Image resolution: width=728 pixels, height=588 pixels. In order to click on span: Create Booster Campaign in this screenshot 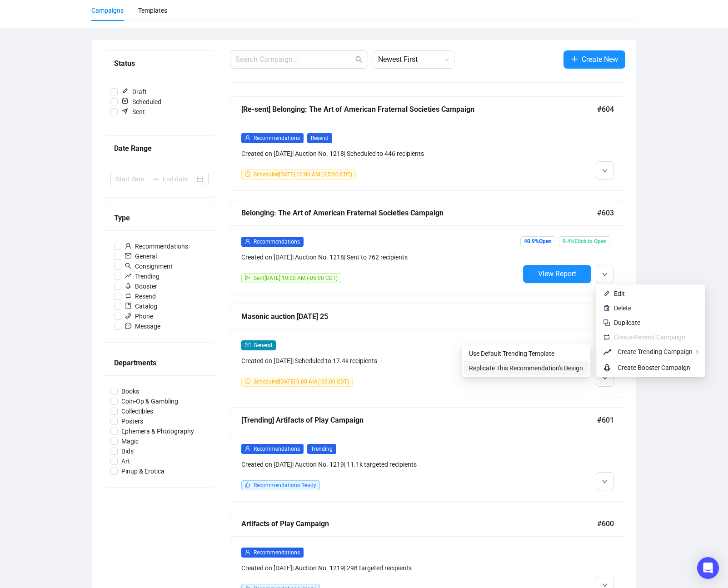, I will do `click(654, 367)`.